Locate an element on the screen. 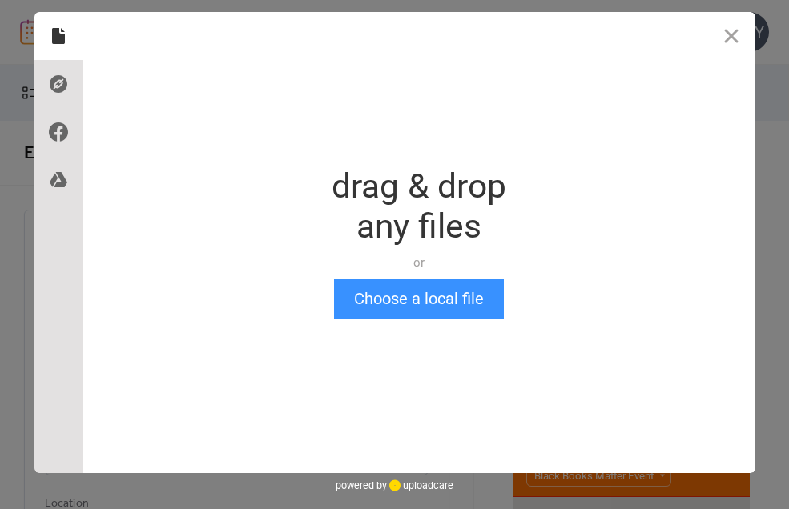 This screenshot has width=789, height=509. a: uploadcare is located at coordinates (420, 485).